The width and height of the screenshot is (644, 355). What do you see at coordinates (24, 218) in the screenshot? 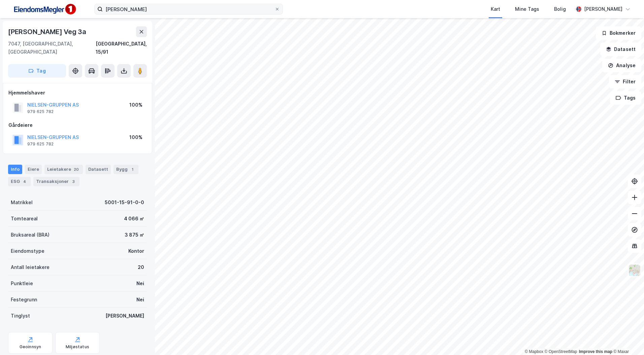
I see `div: Tomteareal` at bounding box center [24, 218].